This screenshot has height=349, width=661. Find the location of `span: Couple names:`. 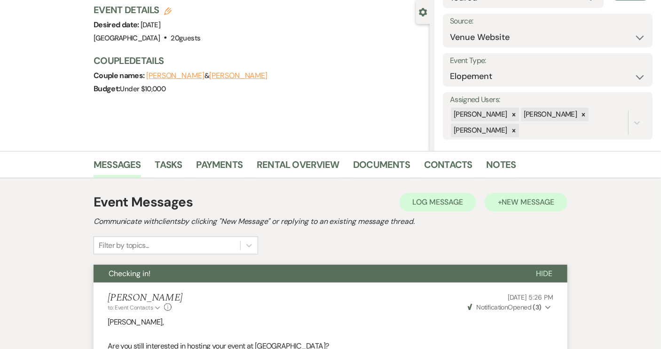

span: Couple names: is located at coordinates (120, 75).